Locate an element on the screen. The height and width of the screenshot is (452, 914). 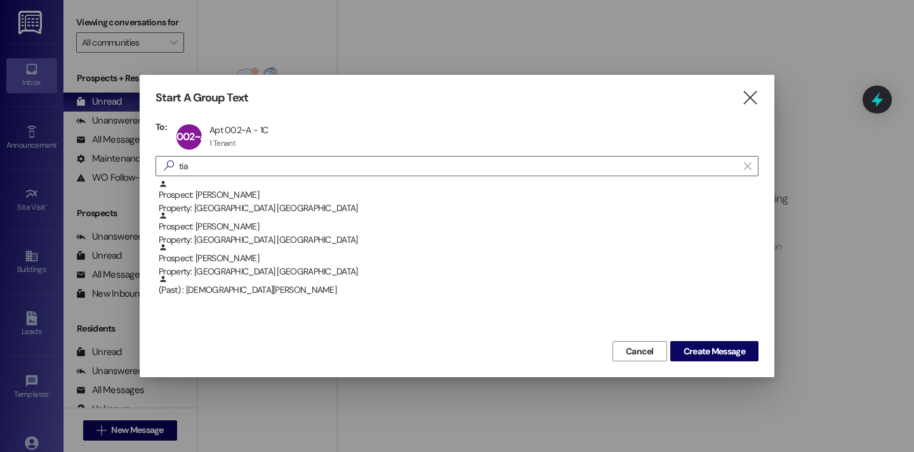
div: Apt 002~A - 1C is located at coordinates (239, 130).